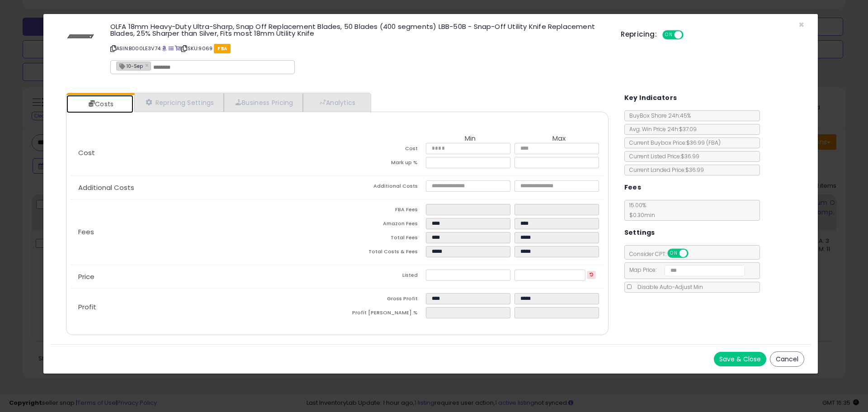 The image size is (868, 412). Describe the element at coordinates (639, 210) in the screenshot. I see `span: 15.00 %` at that location.